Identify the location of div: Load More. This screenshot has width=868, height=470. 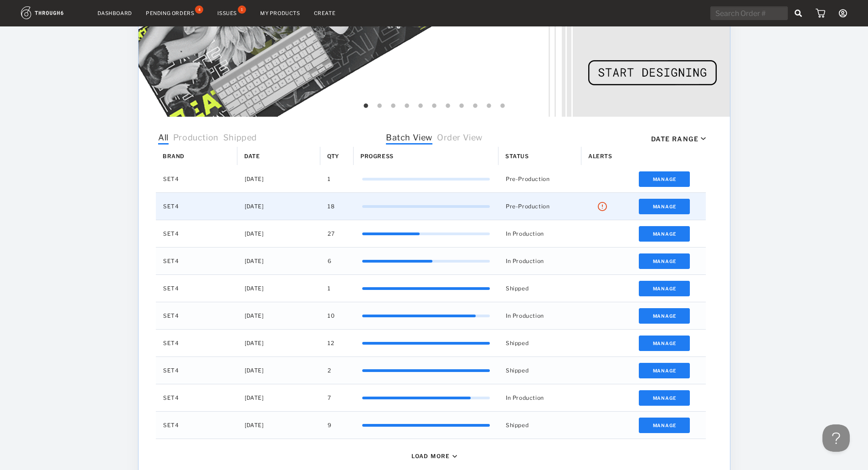
(430, 456).